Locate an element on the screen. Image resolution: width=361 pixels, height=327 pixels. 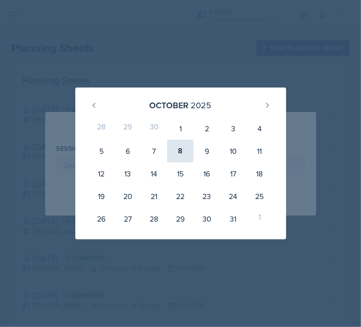
div: 8 is located at coordinates (180, 151).